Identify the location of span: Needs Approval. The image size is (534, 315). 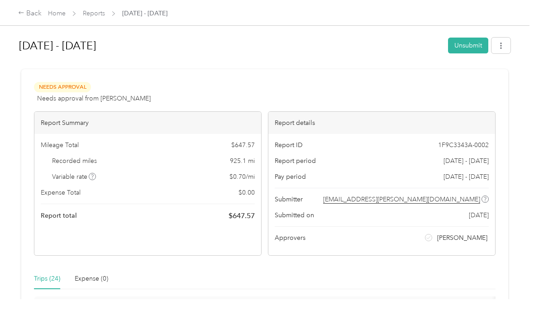
(62, 87).